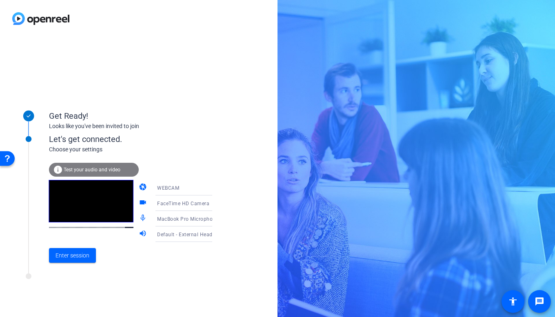 The height and width of the screenshot is (317, 555). What do you see at coordinates (204, 234) in the screenshot?
I see `span: Default - External Headphones (Built-in)` at bounding box center [204, 234].